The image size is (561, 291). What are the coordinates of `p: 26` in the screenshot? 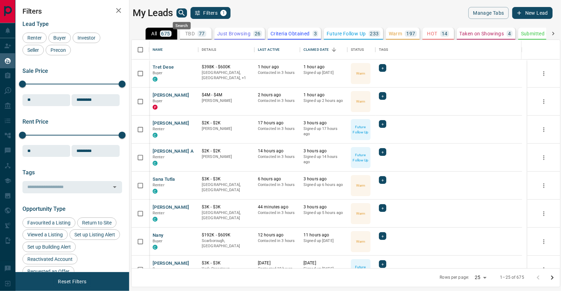 It's located at (257, 34).